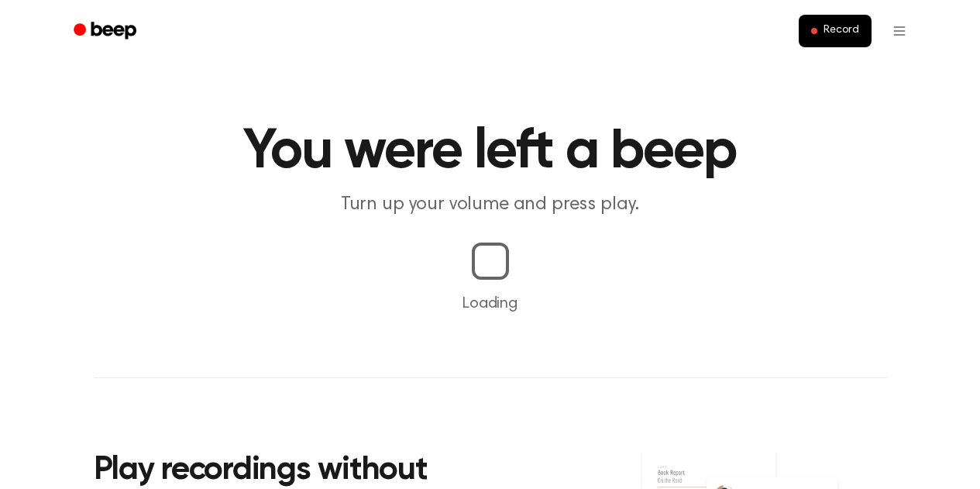 Image resolution: width=980 pixels, height=489 pixels. I want to click on a: Beep, so click(107, 31).